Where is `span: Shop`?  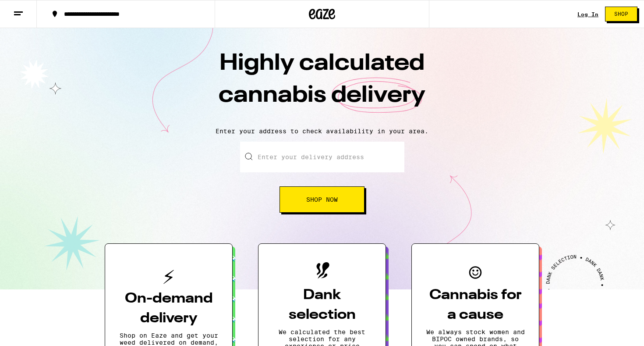 span: Shop is located at coordinates (621, 14).